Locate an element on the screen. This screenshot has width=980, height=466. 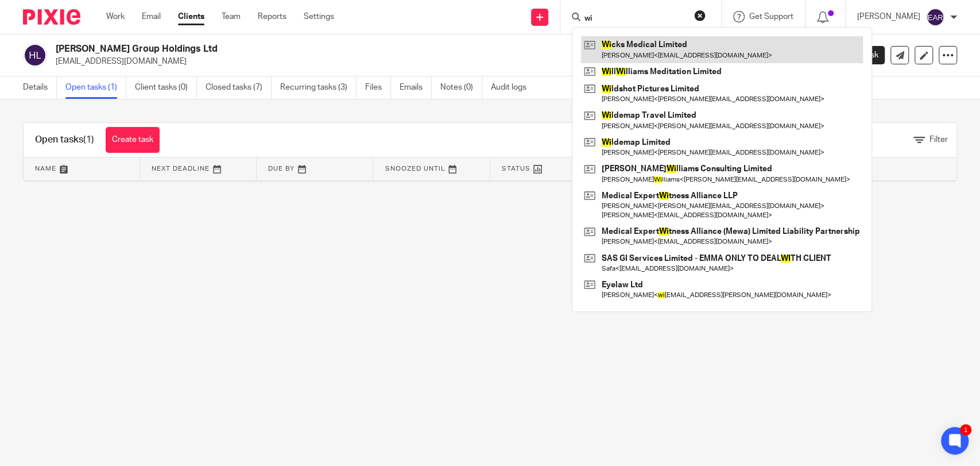
span: Snoozed Until is located at coordinates (415, 168).